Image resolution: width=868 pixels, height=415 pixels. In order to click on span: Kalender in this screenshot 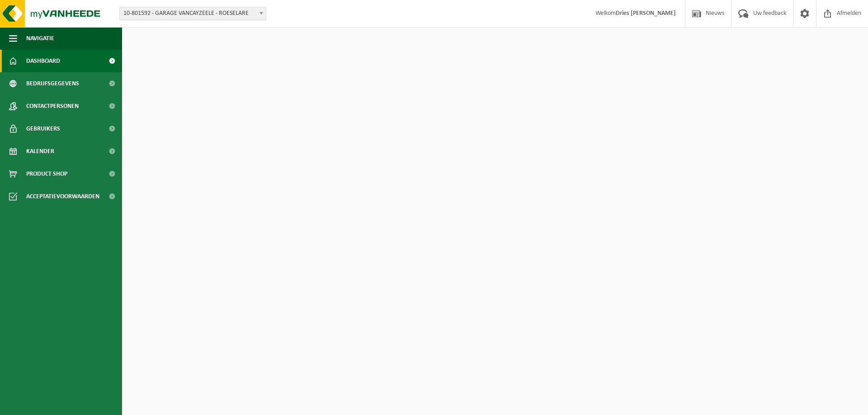, I will do `click(41, 151)`.